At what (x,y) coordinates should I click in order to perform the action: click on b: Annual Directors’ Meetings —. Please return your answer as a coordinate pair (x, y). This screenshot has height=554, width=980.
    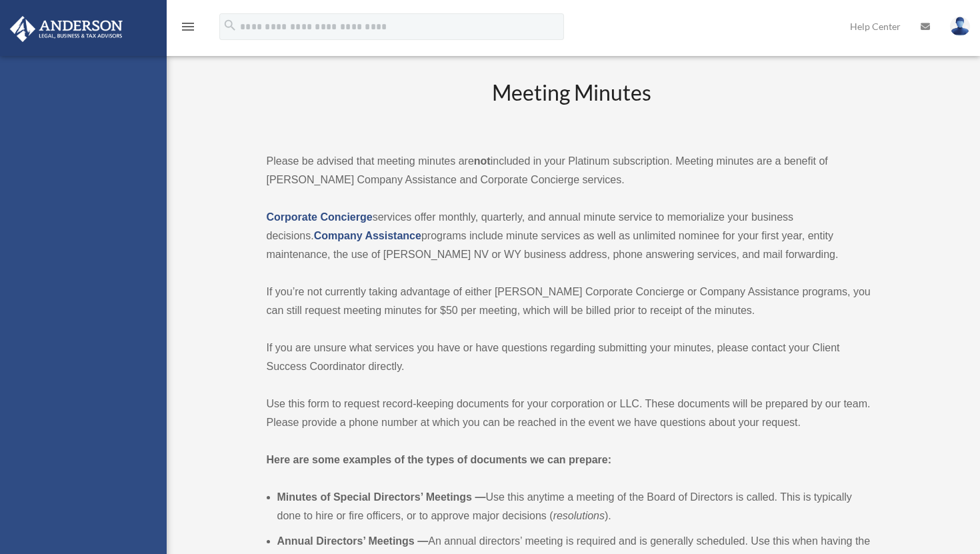
    Looking at the image, I should click on (352, 541).